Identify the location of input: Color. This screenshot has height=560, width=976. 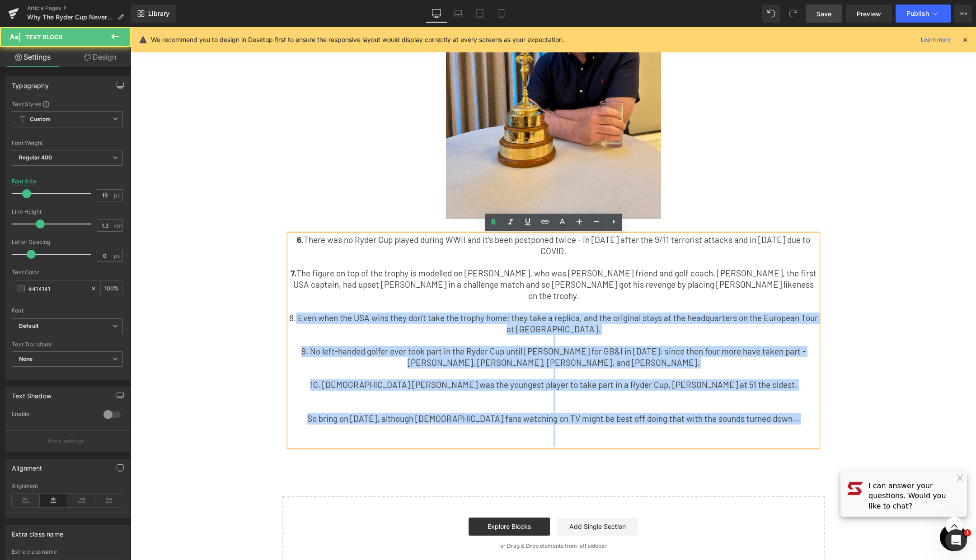
(58, 289).